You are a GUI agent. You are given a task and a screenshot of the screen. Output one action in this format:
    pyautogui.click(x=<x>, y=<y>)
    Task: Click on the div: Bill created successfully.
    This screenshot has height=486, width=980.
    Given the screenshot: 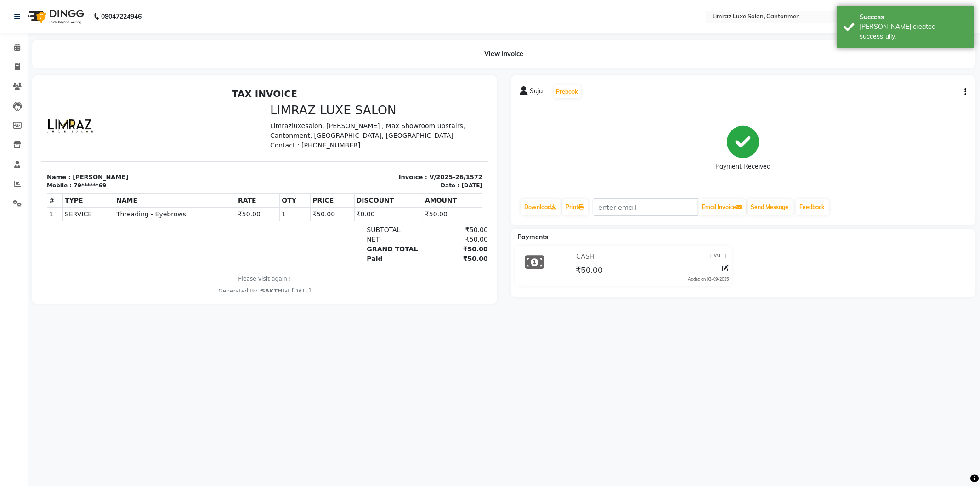 What is the action you would take?
    pyautogui.click(x=913, y=32)
    